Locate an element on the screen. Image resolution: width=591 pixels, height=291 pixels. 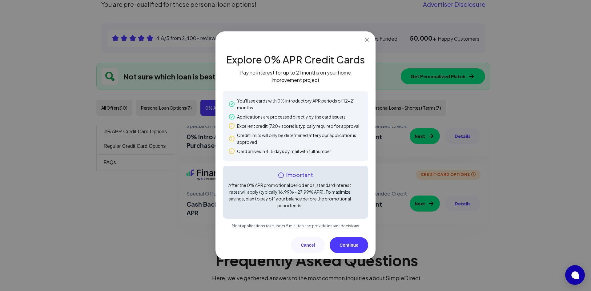
h2: Explore 0% APR Credit Cards is located at coordinates (296, 59).